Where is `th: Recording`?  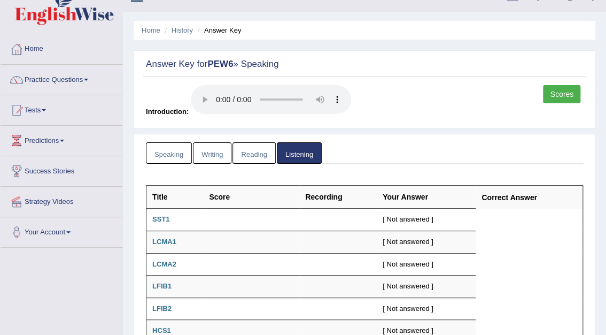 th: Recording is located at coordinates (338, 197).